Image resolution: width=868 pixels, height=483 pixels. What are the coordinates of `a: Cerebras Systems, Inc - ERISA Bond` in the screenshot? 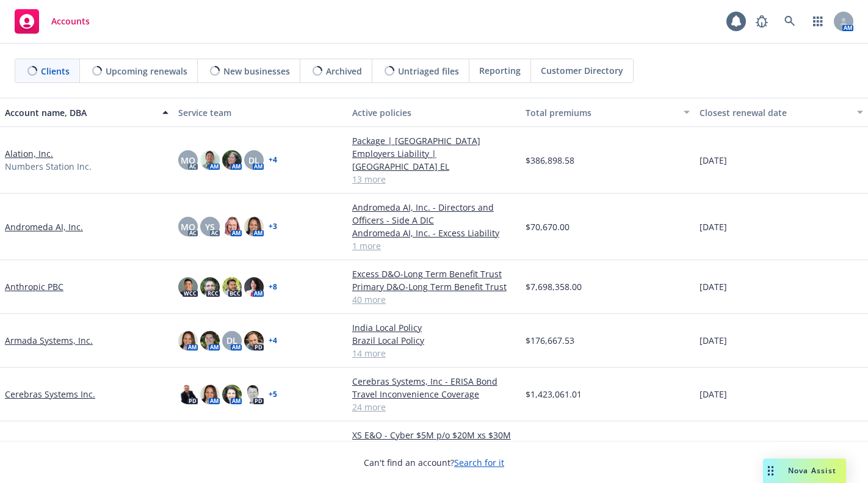 It's located at (434, 381).